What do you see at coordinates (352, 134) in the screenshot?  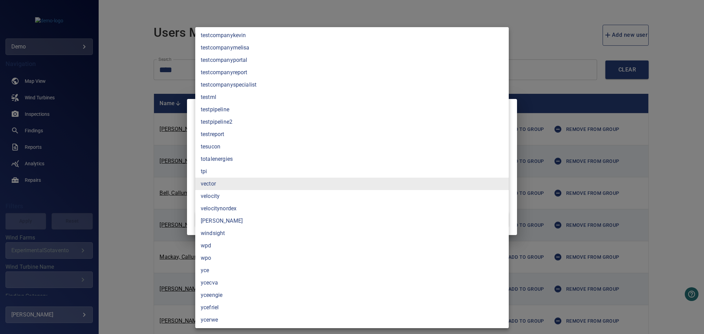 I see `li: testreport` at bounding box center [352, 134].